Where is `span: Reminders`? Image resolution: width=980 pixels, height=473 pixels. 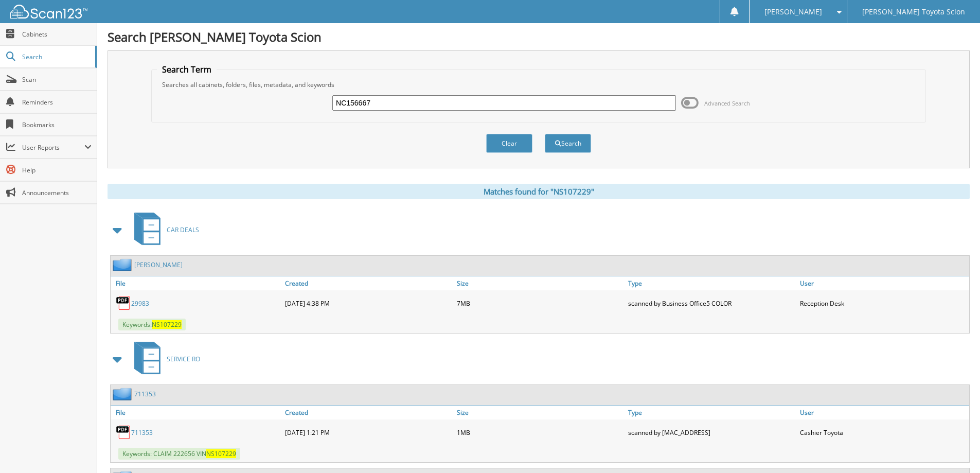 span: Reminders is located at coordinates (57, 101).